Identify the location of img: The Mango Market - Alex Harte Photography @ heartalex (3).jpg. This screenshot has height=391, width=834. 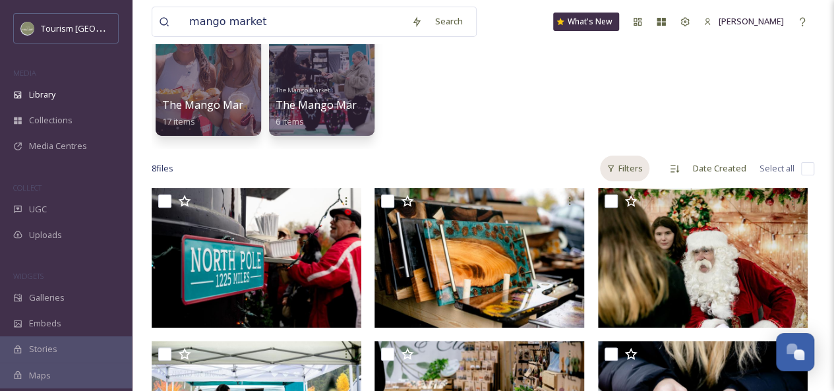
(703, 258).